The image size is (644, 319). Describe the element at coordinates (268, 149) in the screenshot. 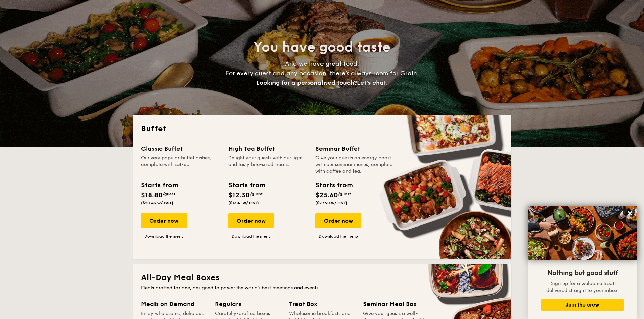

I see `div: High Tea Buffet` at that location.